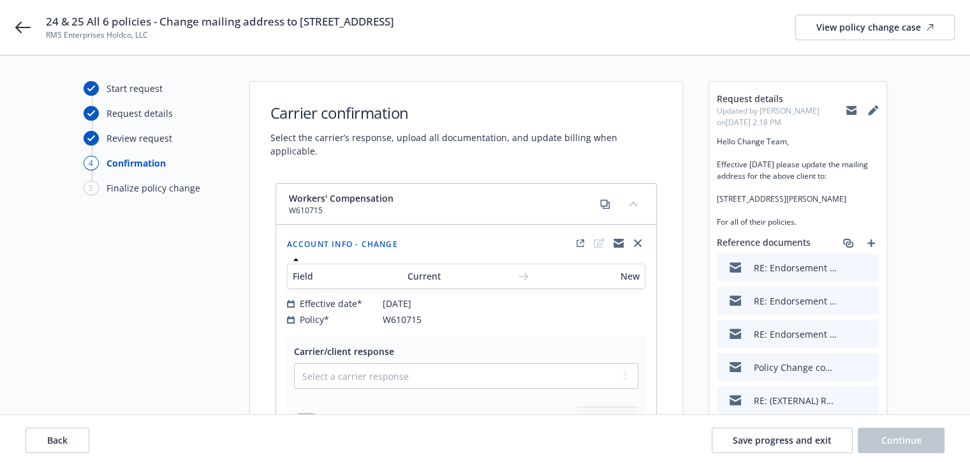  Describe the element at coordinates (581, 243) in the screenshot. I see `span: external` at that location.